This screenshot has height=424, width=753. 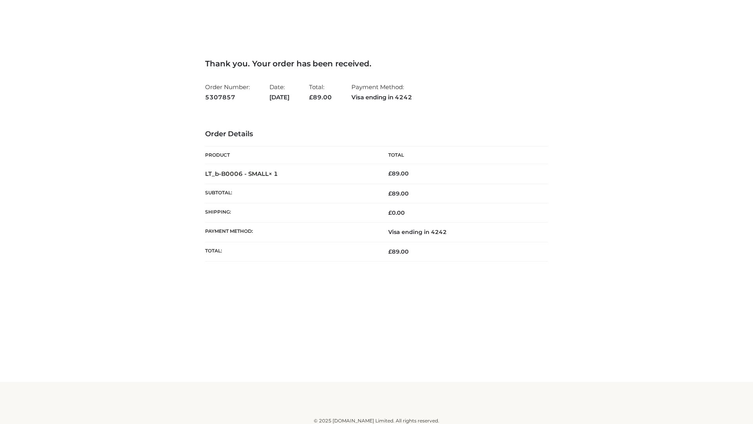 What do you see at coordinates (291, 155) in the screenshot?
I see `th: Product` at bounding box center [291, 155].